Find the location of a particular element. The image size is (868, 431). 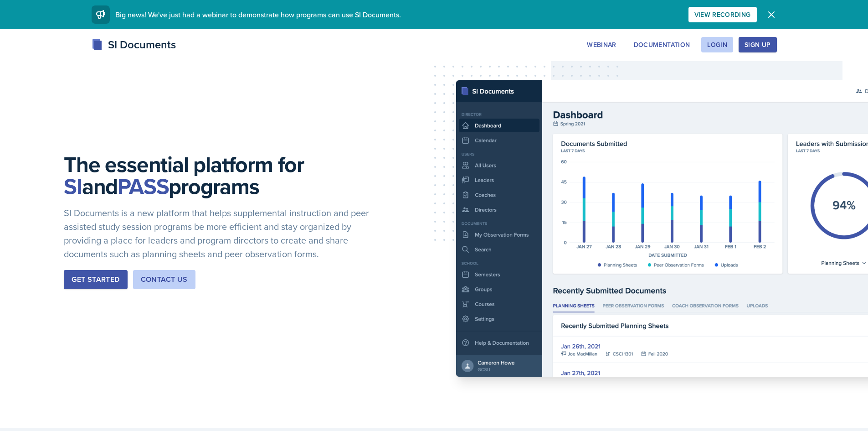

div: Get Started is located at coordinates (95, 279).